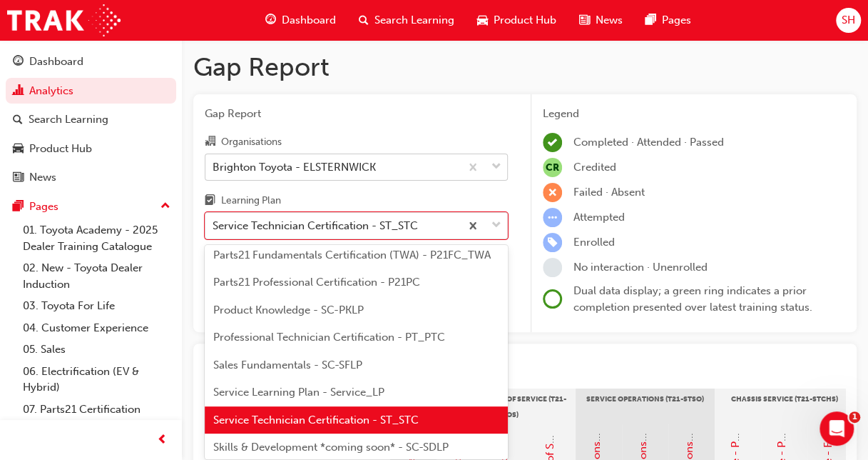 The image size is (868, 460). What do you see at coordinates (552, 142) in the screenshot?
I see `span: learningRecordVerb_COMPLETE-icon` at bounding box center [552, 142].